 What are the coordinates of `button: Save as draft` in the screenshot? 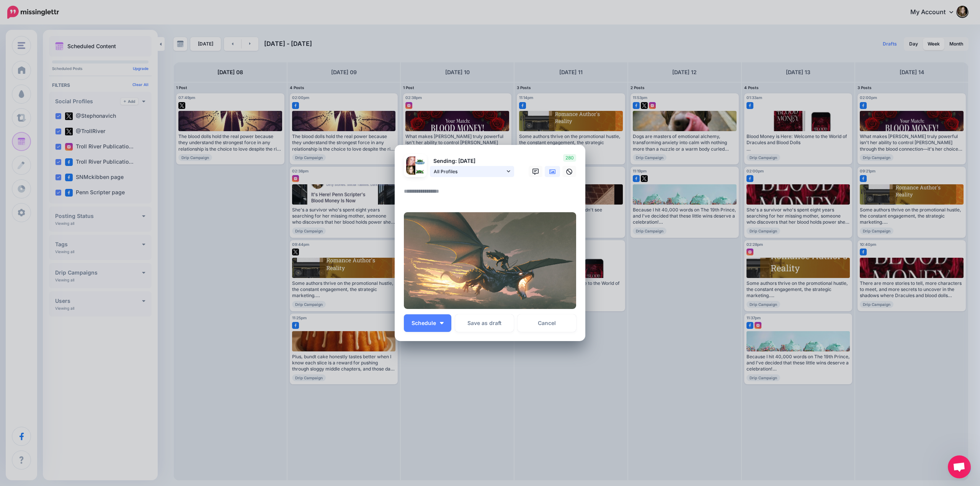 It's located at (485, 323).